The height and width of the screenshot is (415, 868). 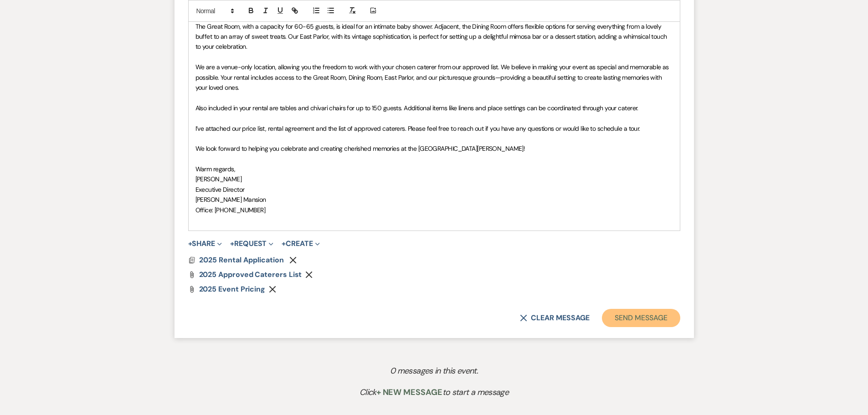 What do you see at coordinates (641, 318) in the screenshot?
I see `button: Send Message` at bounding box center [641, 318].